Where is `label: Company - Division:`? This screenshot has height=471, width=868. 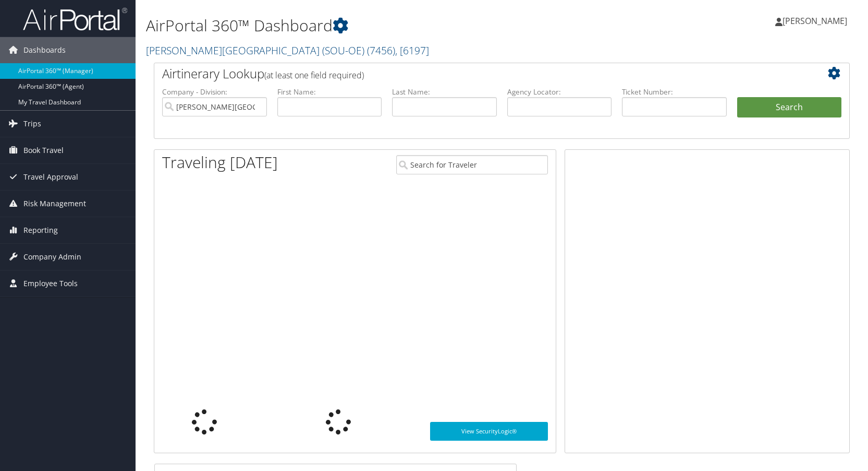 label: Company - Division: is located at coordinates (215, 92).